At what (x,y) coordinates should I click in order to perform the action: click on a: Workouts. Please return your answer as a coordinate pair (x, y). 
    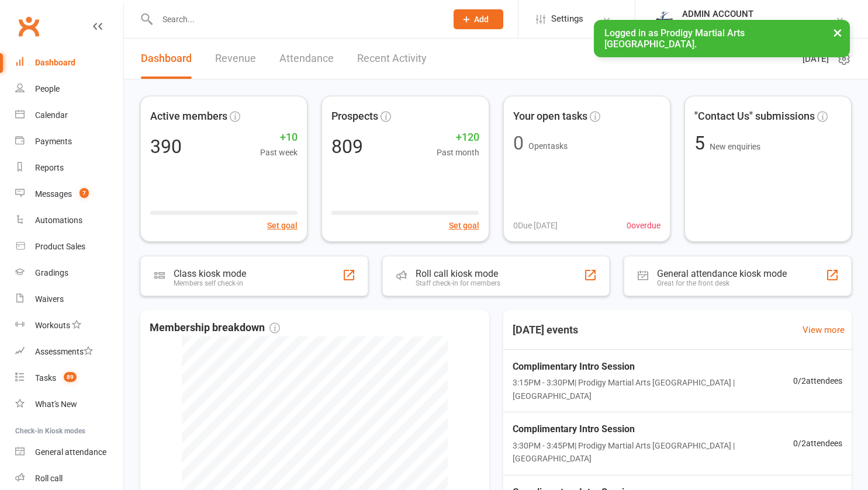
    Looking at the image, I should click on (69, 325).